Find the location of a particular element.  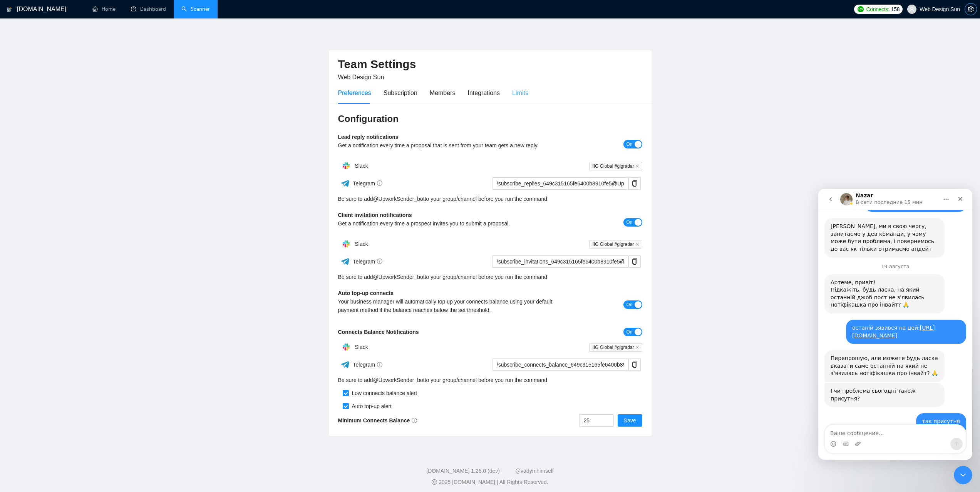

span: user is located at coordinates (911, 10).